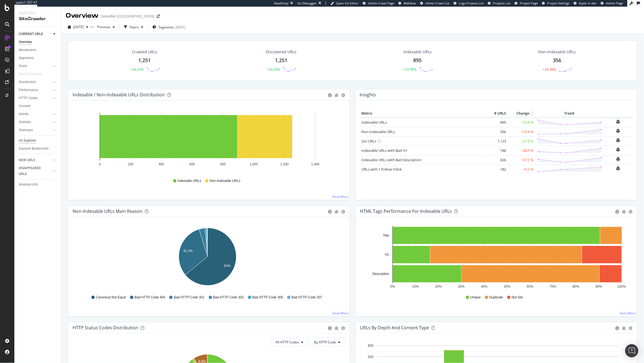  What do you see at coordinates (407, 3) in the screenshot?
I see `a: Webflow` at bounding box center [407, 3].